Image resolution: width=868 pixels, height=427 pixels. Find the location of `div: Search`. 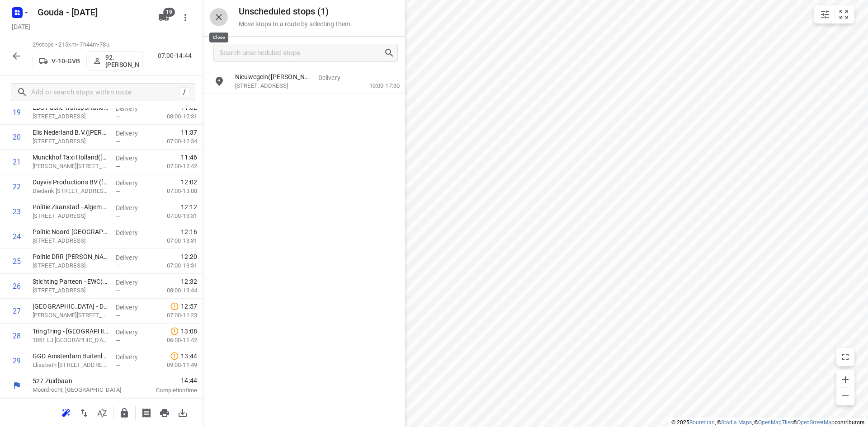

div: Search is located at coordinates (391, 53).